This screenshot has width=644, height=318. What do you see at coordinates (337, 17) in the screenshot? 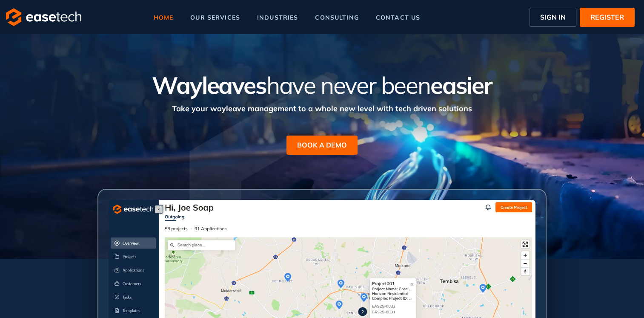
I see `span: consulting` at bounding box center [337, 17].